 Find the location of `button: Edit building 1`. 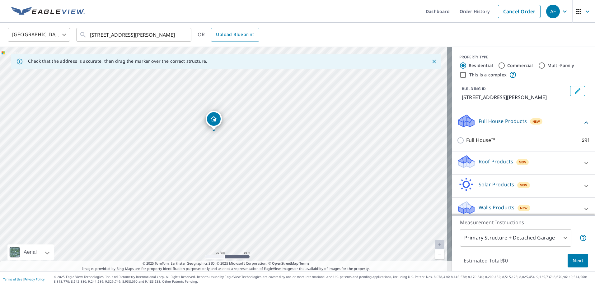

button: Edit building 1 is located at coordinates (577, 91).